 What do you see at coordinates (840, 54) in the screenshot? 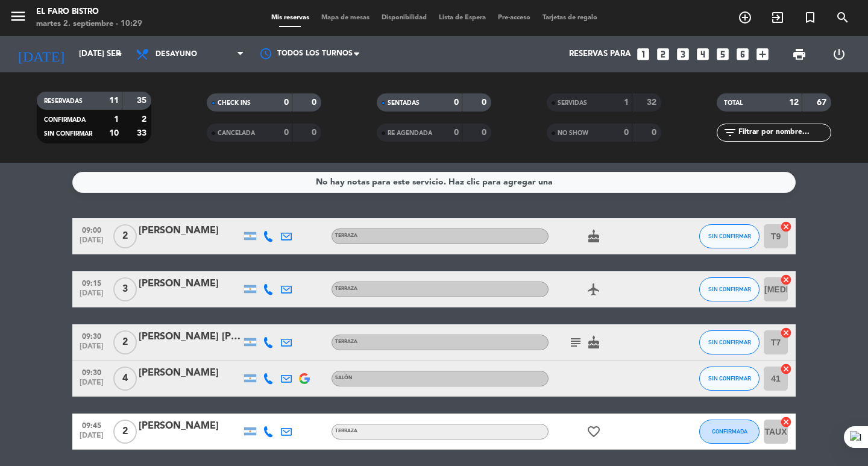
I see `i: power_settings_new` at bounding box center [840, 54].